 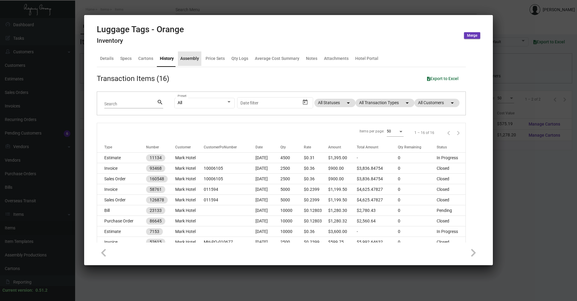 I want to click on div: 0.51.2, so click(x=41, y=290).